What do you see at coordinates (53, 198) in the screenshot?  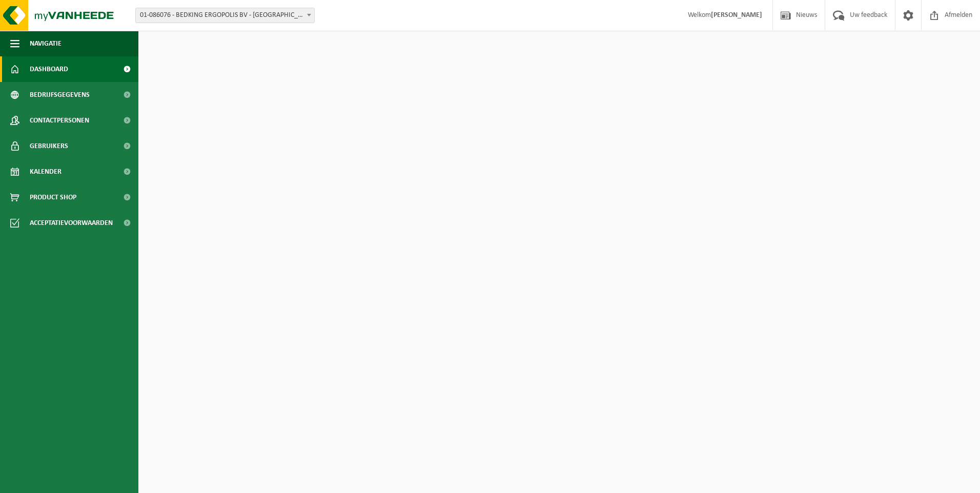 I see `span: Product Shop` at bounding box center [53, 198].